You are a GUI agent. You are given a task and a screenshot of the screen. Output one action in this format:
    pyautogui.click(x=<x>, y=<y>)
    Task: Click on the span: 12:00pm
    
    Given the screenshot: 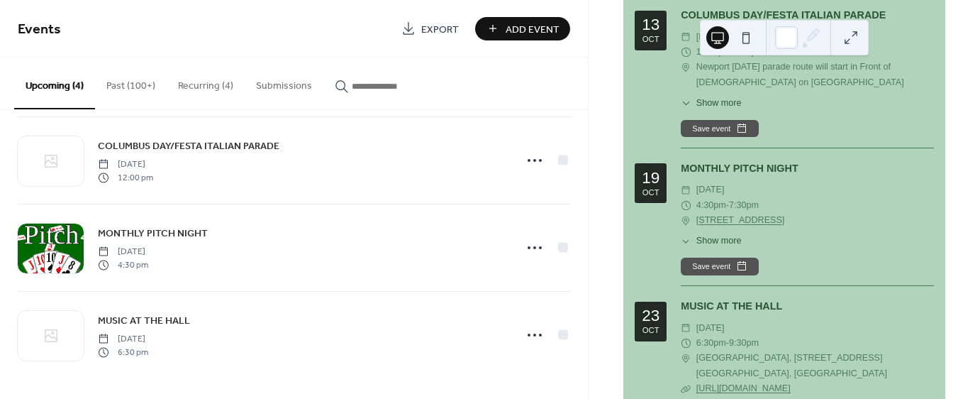 What is the action you would take?
    pyautogui.click(x=714, y=52)
    